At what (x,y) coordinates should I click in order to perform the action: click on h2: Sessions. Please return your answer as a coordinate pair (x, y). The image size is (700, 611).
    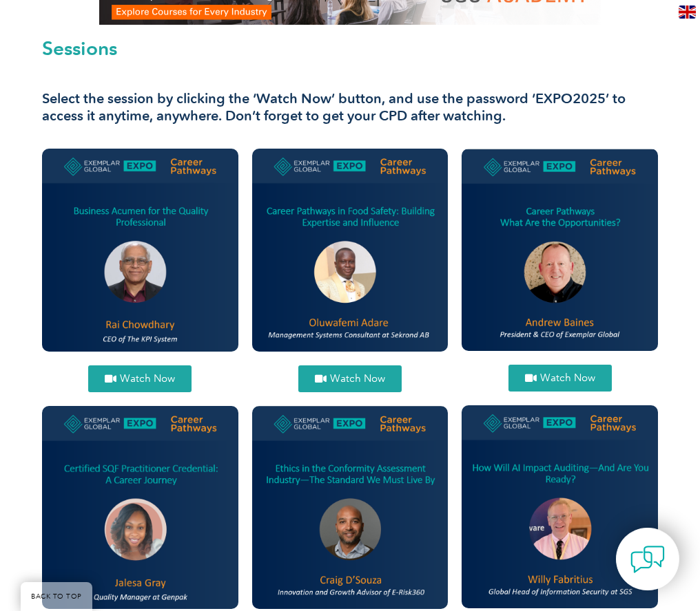
    Looking at the image, I should click on (350, 48).